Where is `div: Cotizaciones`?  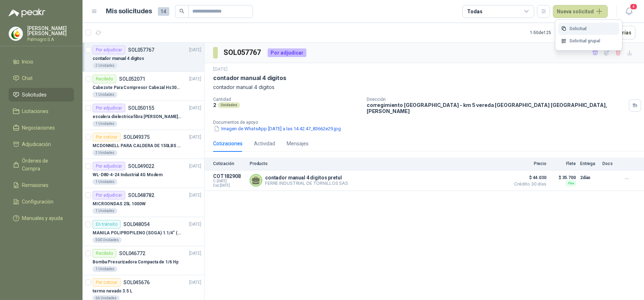
div: Cotizaciones is located at coordinates (228, 144).